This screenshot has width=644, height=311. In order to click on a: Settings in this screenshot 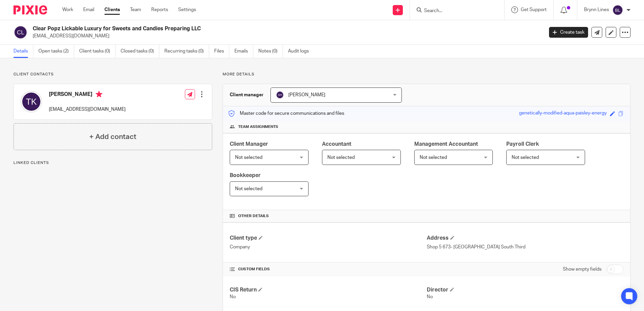, I will do `click(187, 10)`.